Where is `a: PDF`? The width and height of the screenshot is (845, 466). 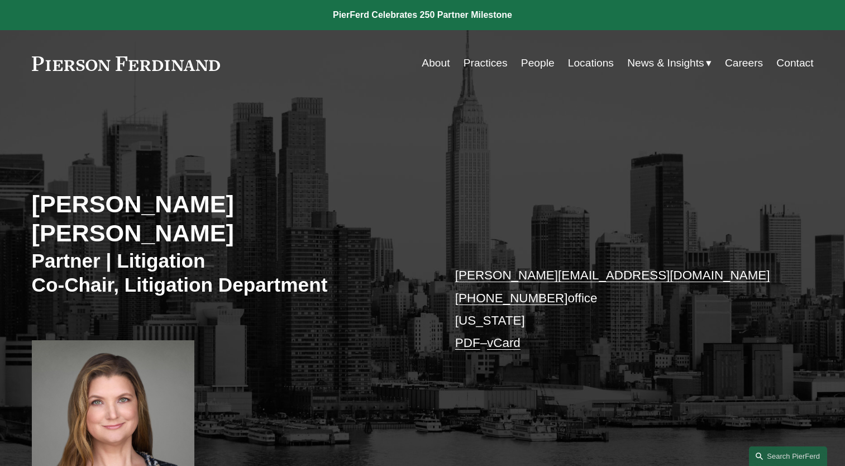 a: PDF is located at coordinates (468, 342).